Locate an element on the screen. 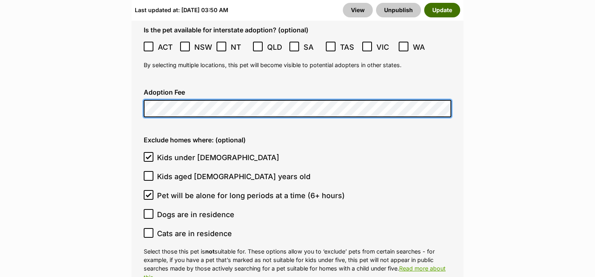  span: Pet will be alone for long periods at a time (6+ hours) is located at coordinates (251, 195).